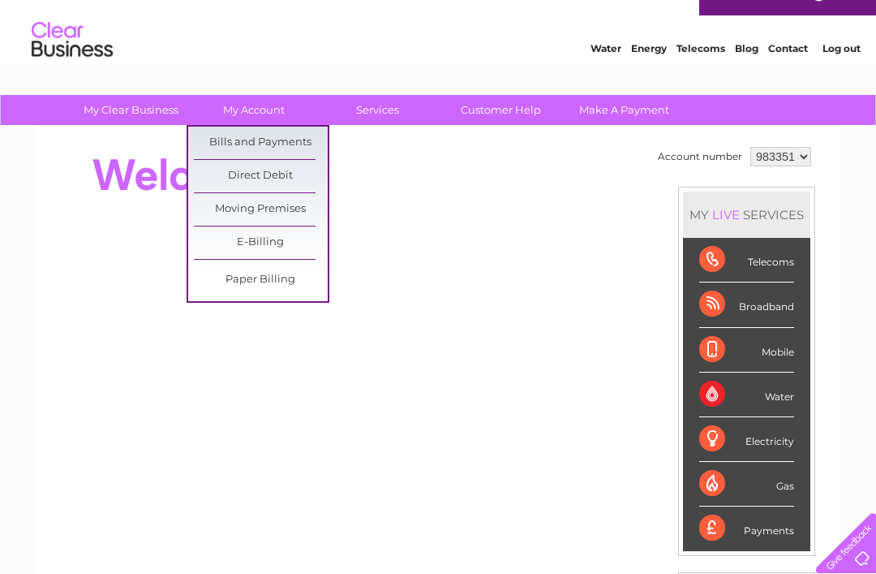 Image resolution: width=876 pixels, height=574 pixels. What do you see at coordinates (747, 214) in the screenshot?
I see `div: MY SERVICES` at bounding box center [747, 214].